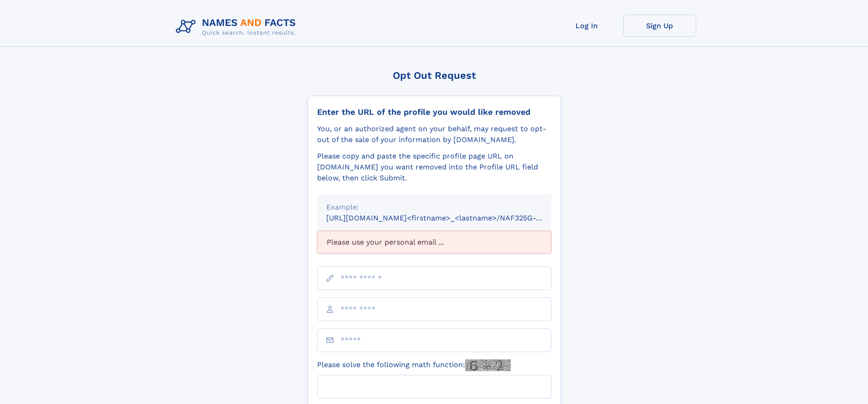 The image size is (868, 404). Describe the element at coordinates (414, 366) in the screenshot. I see `label: Please solve the following math function:` at that location.